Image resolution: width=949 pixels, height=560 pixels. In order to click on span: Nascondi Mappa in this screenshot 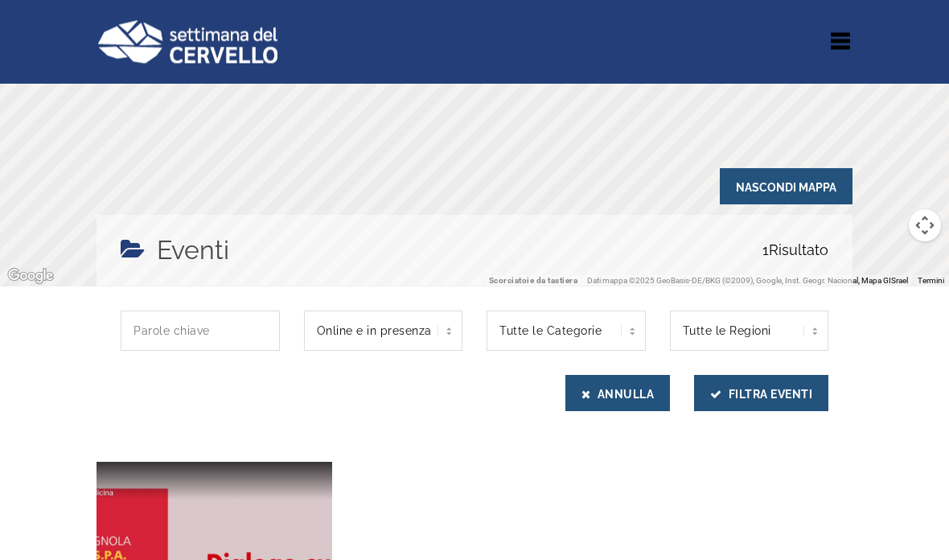, I will do `click(787, 186)`.